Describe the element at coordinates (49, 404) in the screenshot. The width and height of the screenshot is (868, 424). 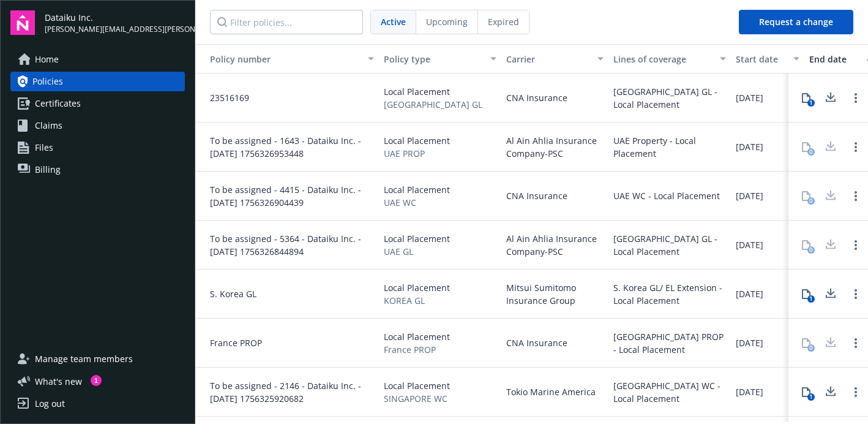
I see `div: Log out` at that location.